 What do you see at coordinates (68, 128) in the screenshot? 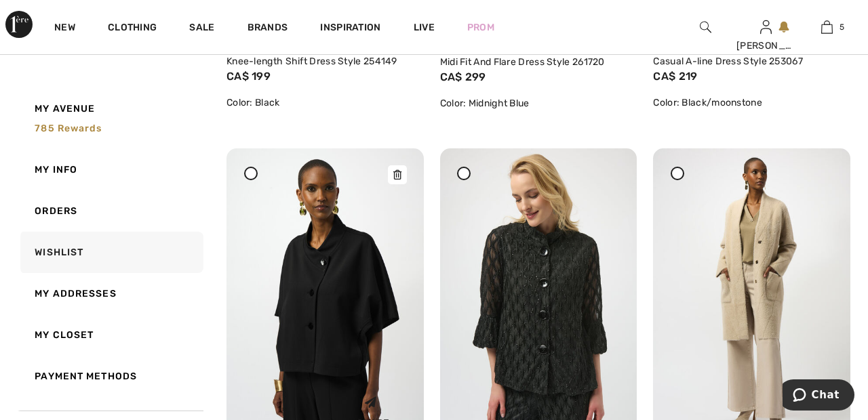
I see `span: 785 rewards` at bounding box center [68, 128].